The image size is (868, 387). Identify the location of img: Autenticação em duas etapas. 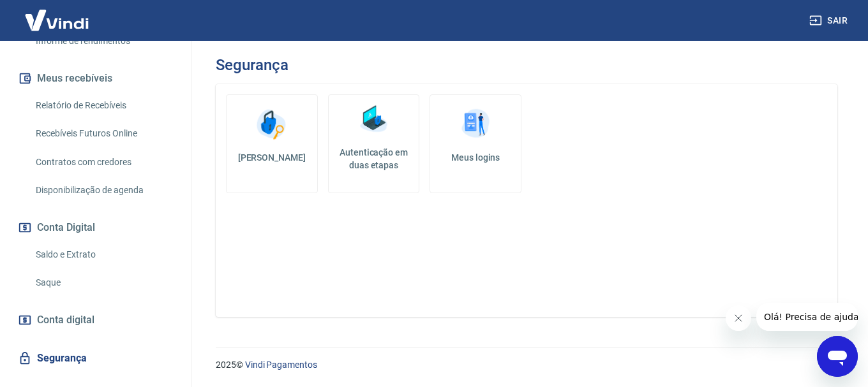
(373, 119).